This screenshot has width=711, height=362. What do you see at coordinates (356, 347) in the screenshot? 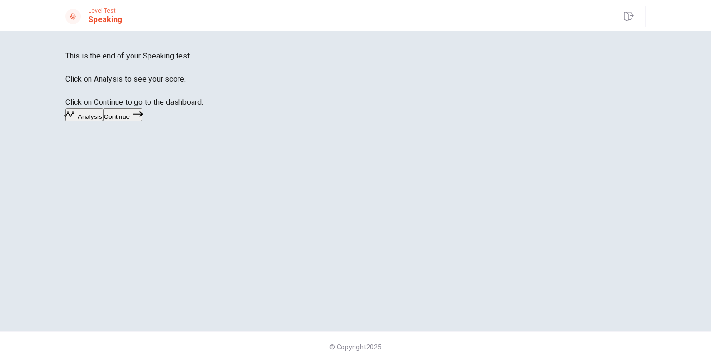
I see `span: © Copyright 2025` at bounding box center [356, 347].